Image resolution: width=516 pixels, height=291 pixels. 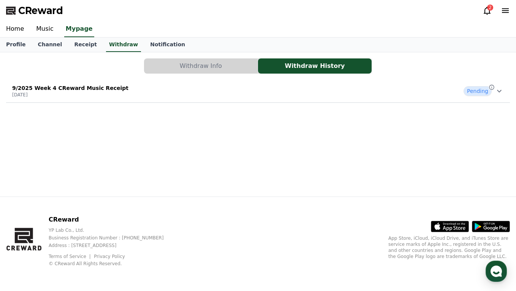 I want to click on a: Settings, so click(x=122, y=238).